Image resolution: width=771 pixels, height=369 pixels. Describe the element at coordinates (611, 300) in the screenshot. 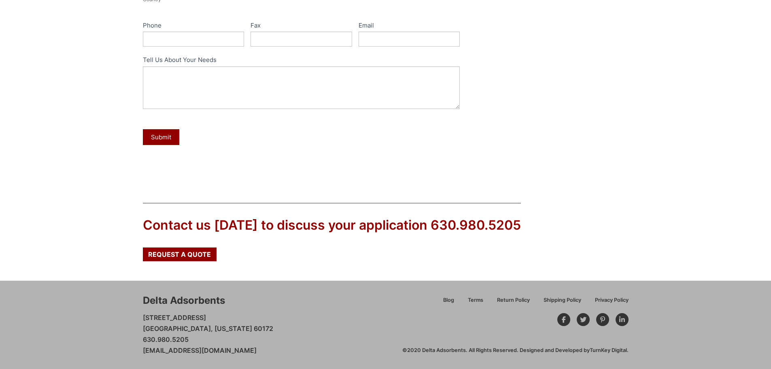

I see `span: Privacy Policy` at that location.